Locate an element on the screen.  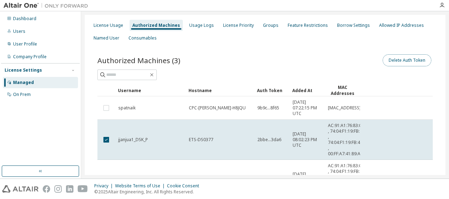
img: instagram.svg is located at coordinates (58, 189).